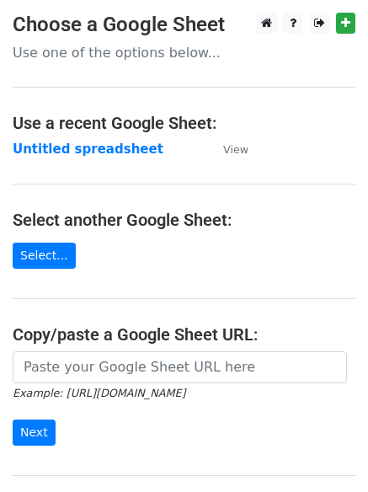 Image resolution: width=368 pixels, height=492 pixels. Describe the element at coordinates (236, 149) in the screenshot. I see `small: View` at that location.